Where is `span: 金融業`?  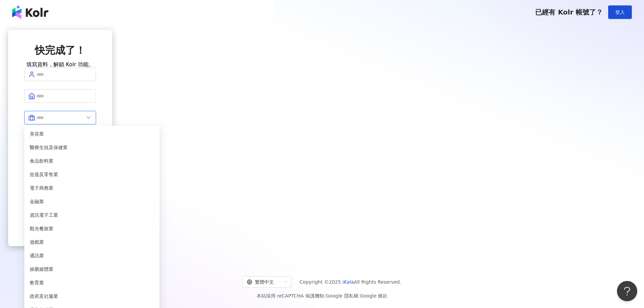 span: 金融業 is located at coordinates (92, 201).